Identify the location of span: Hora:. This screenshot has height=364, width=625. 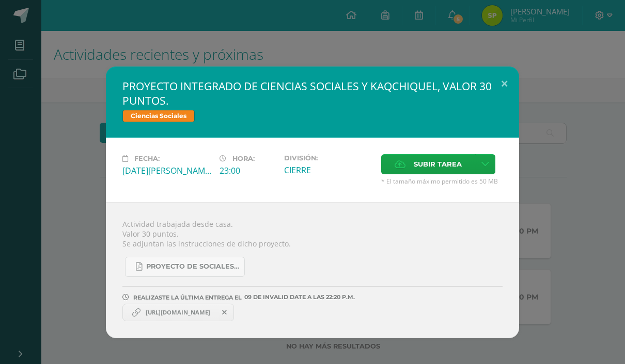
(243, 158).